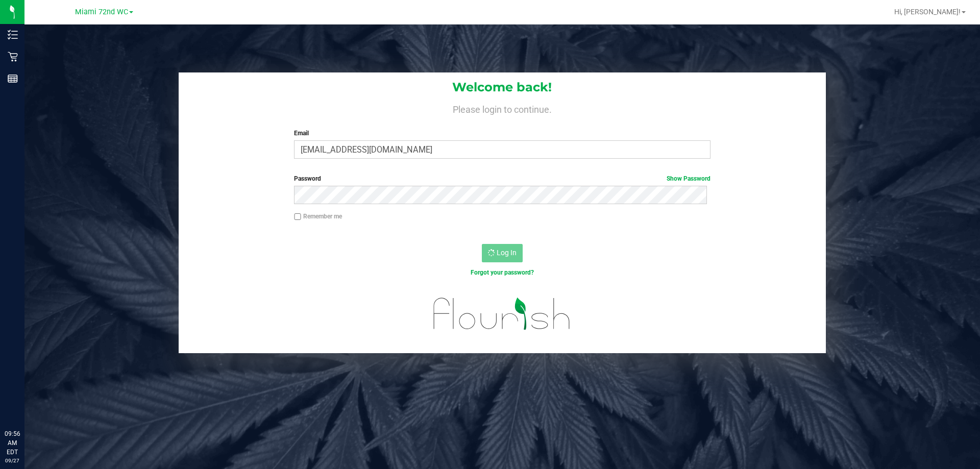  I want to click on span: Password, so click(307, 179).